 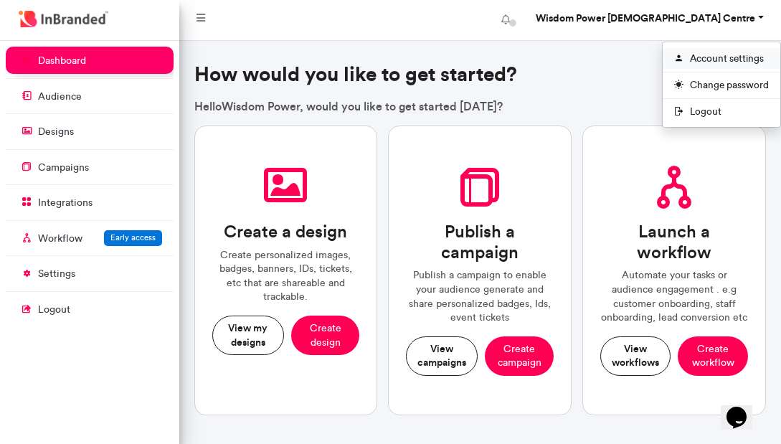 What do you see at coordinates (248, 335) in the screenshot?
I see `button: View my designs` at bounding box center [248, 335].